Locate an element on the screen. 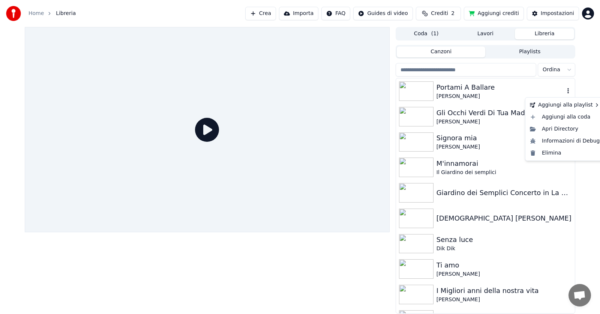 This screenshot has width=600, height=314. a: Home is located at coordinates (36, 14).